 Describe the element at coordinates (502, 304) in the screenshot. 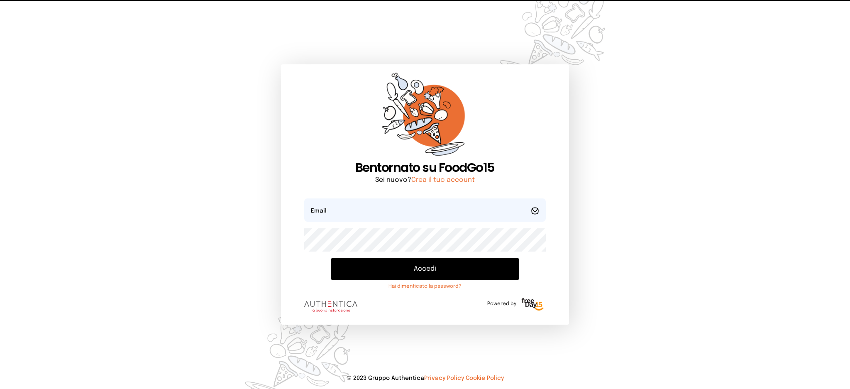

I see `span: Powered by` at that location.